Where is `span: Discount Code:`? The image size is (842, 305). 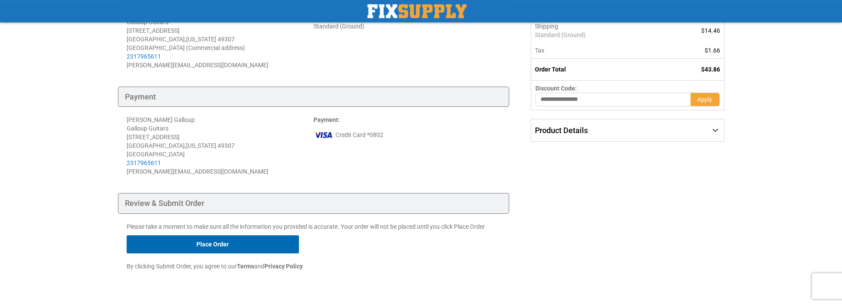
span: Discount Code: is located at coordinates (556, 88).